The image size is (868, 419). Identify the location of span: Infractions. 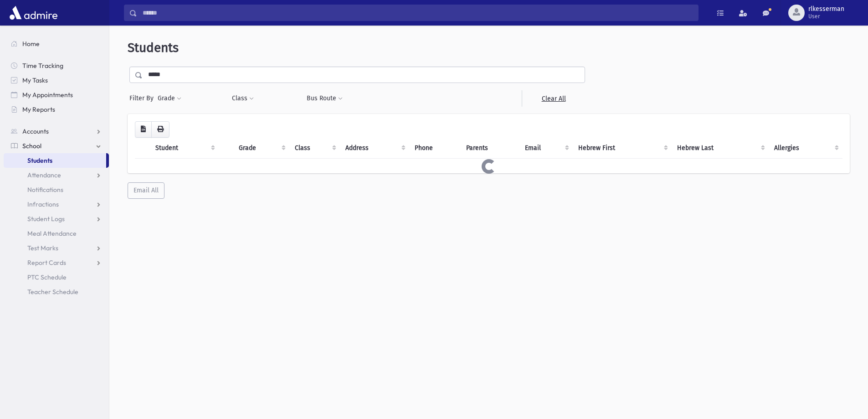
(43, 204).